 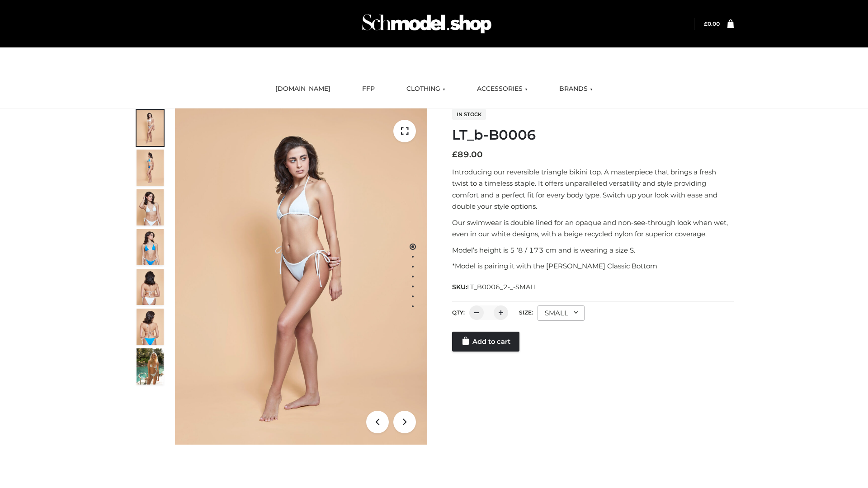 What do you see at coordinates (150, 327) in the screenshot?
I see `img: ArielClassicBikiniTop_CloudNine_AzureSky_OW114ECO_8-scaled.jpg` at bounding box center [150, 327].